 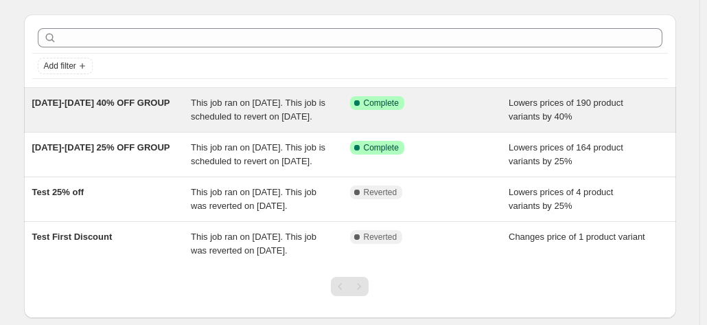 I want to click on span: Changes price of 1 product variant, so click(x=577, y=236).